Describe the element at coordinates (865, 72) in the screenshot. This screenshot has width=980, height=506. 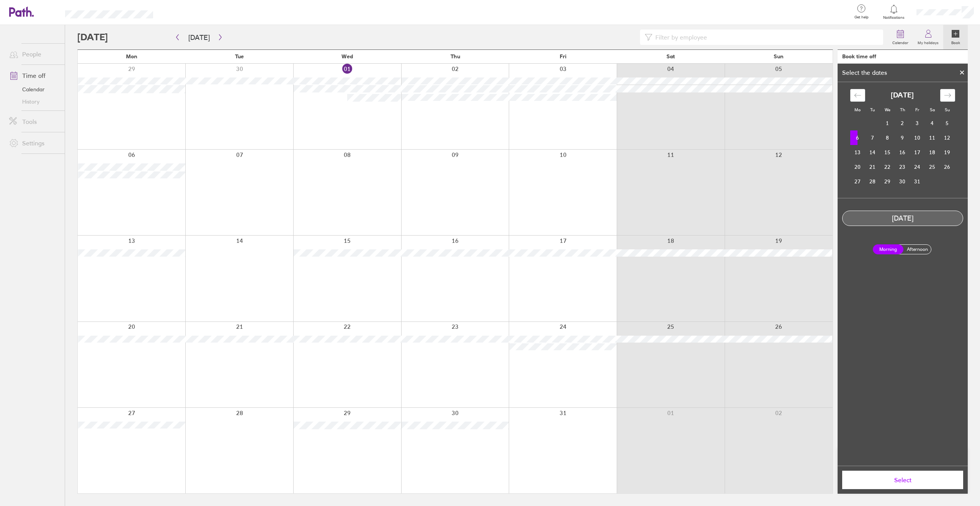
I see `div: Select the dates` at that location.